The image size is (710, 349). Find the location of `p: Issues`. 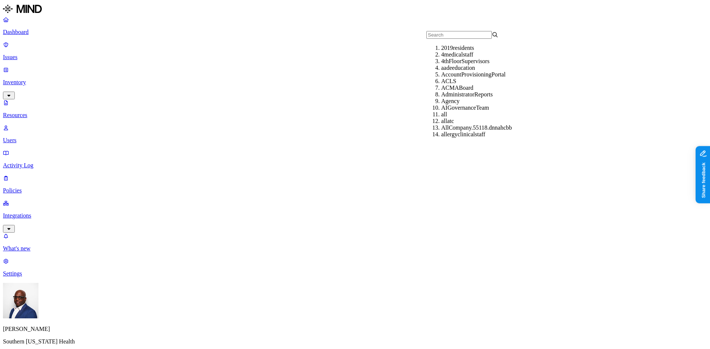

p: Issues is located at coordinates (355, 57).